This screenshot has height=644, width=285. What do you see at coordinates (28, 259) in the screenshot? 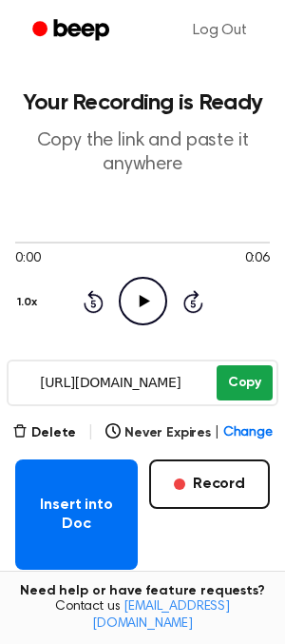
I see `span: 0:00` at bounding box center [28, 259].